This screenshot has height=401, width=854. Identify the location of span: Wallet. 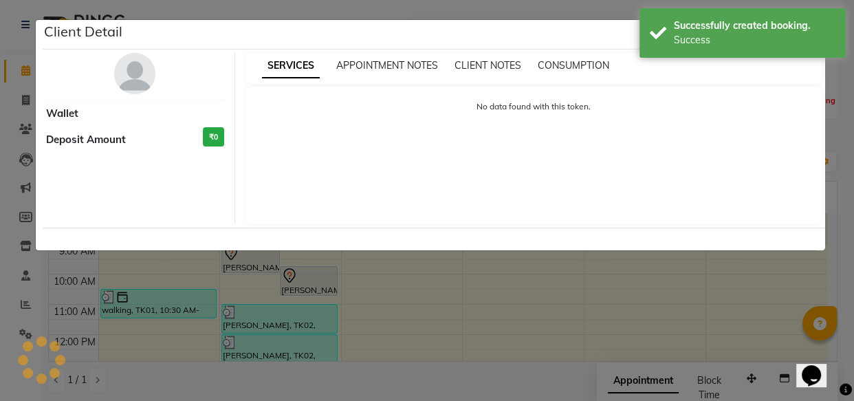
(62, 113).